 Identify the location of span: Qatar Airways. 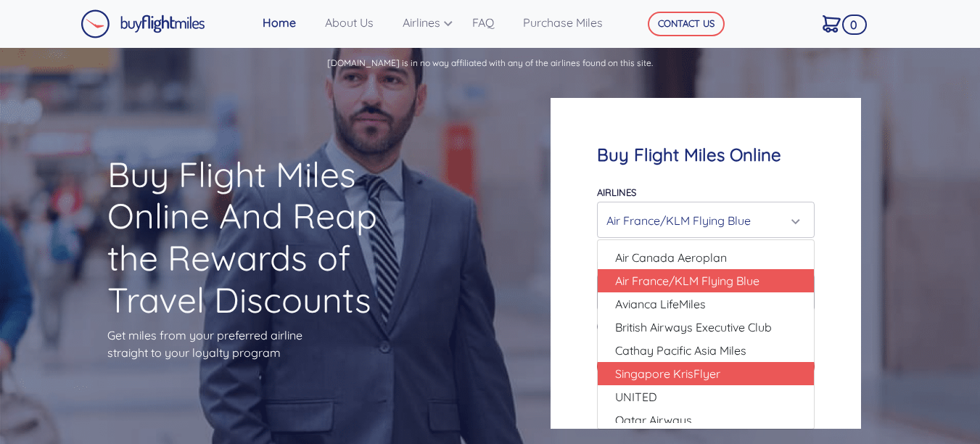
(654, 420).